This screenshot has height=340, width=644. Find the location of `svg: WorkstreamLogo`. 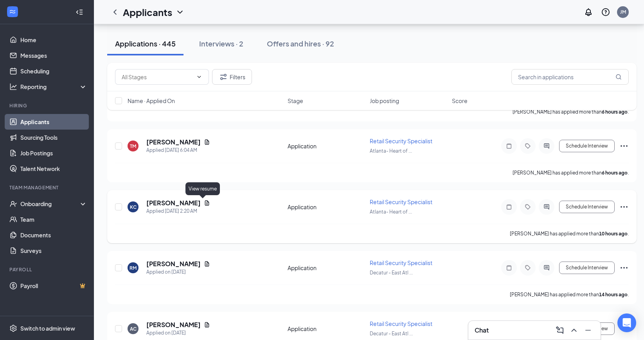

svg: WorkstreamLogo is located at coordinates (13, 12).